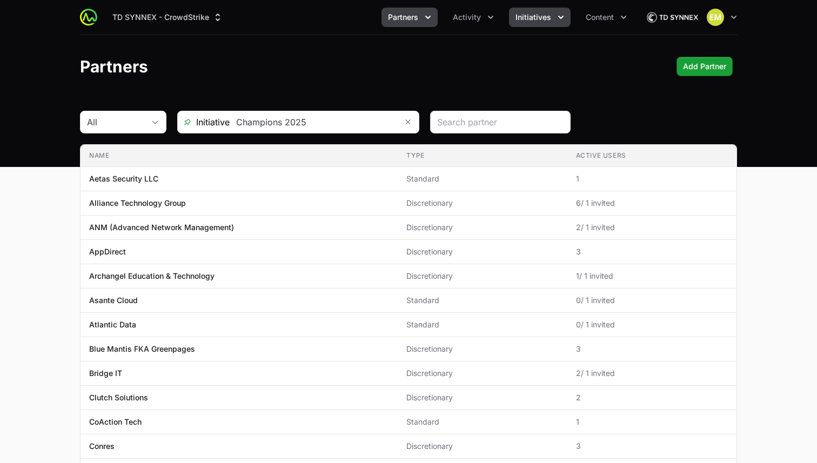  Describe the element at coordinates (167, 17) in the screenshot. I see `button: TD SYNNEX - CrowdStrike` at that location.